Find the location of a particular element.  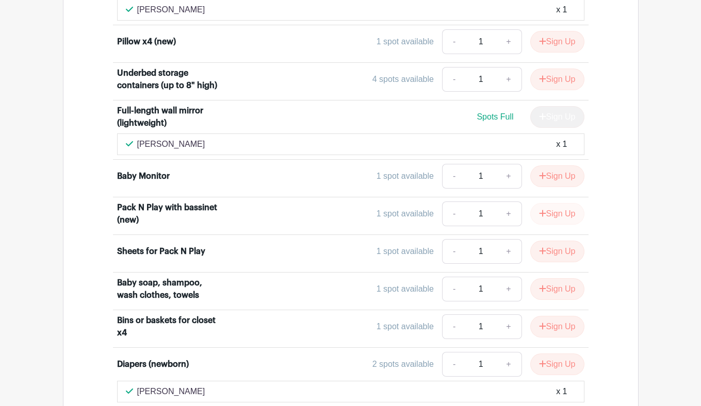

div: Baby Monitor is located at coordinates (143, 176).